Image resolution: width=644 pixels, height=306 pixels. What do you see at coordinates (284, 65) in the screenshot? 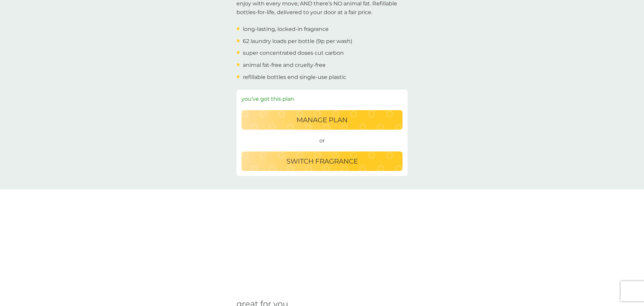
I see `p: animal fat-free and cruelty-free` at bounding box center [284, 65].